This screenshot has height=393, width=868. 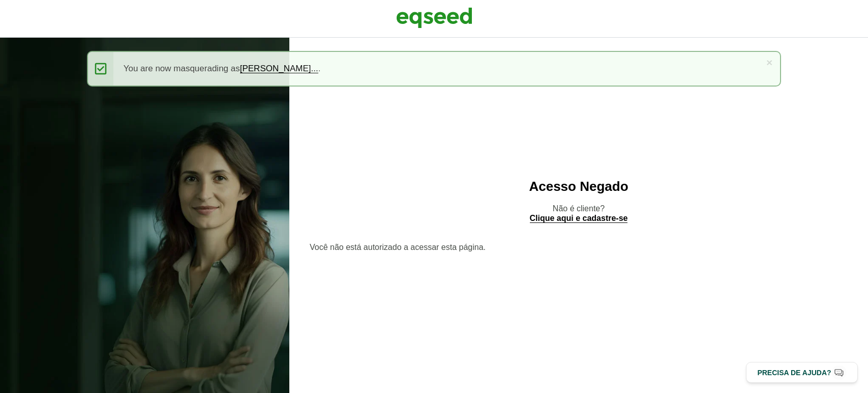 What do you see at coordinates (578, 219) in the screenshot?
I see `a: Clique aqui e cadastre-se` at bounding box center [578, 219].